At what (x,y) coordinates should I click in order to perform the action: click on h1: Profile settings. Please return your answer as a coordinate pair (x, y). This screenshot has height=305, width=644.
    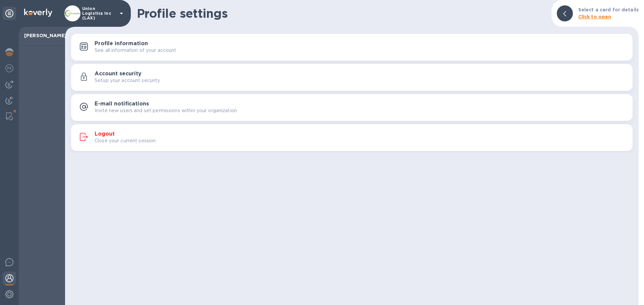
    Looking at the image, I should click on (342, 13).